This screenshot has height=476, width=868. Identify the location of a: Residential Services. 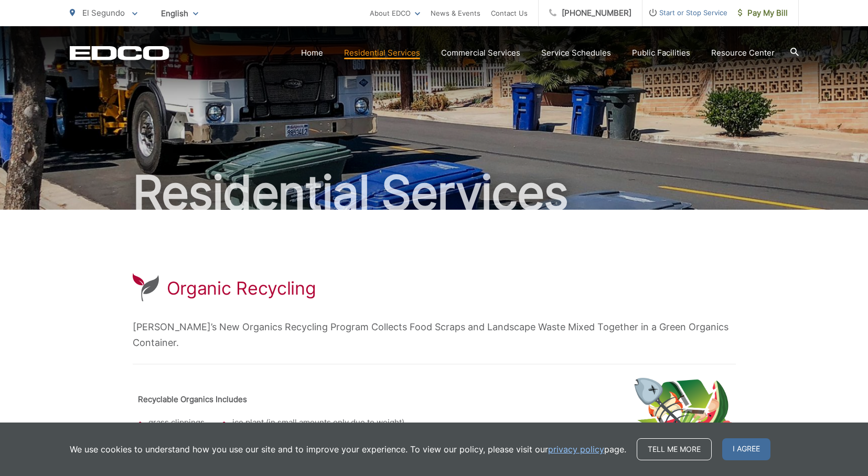
(382, 53).